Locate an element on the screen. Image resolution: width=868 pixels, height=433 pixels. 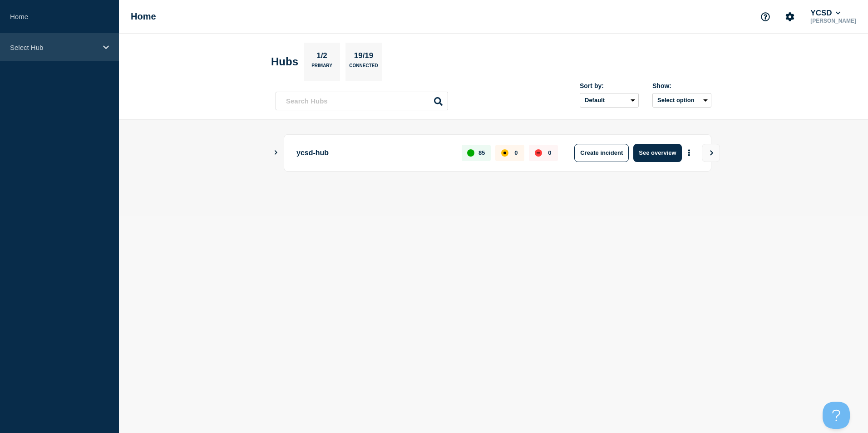
button: Support is located at coordinates (766, 17).